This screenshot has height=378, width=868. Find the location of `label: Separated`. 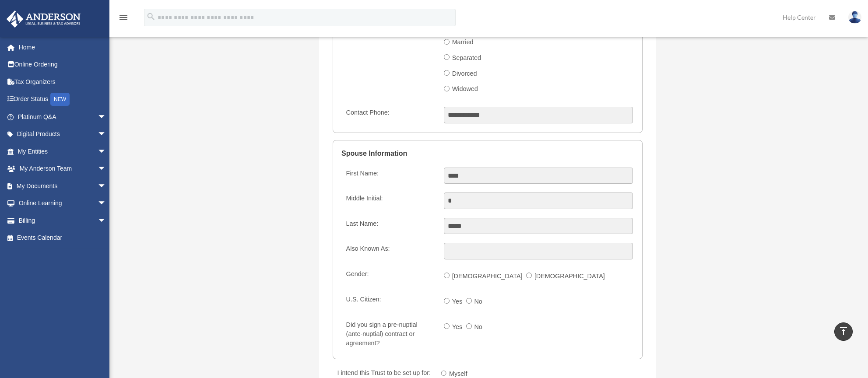

label: Separated is located at coordinates (467, 59).